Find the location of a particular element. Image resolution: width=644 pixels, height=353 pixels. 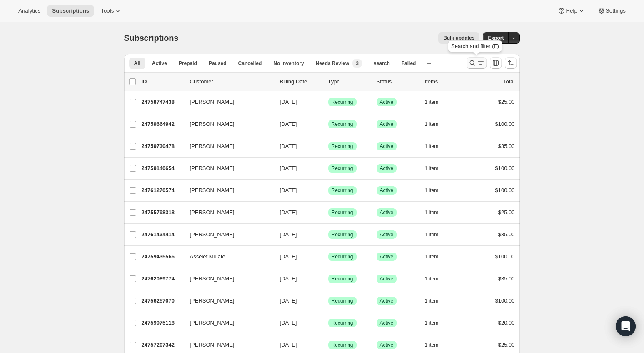

p: 24759664942 is located at coordinates (163, 124).